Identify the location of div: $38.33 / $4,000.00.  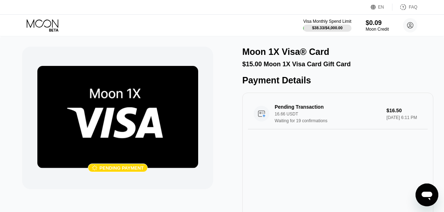
(328, 28).